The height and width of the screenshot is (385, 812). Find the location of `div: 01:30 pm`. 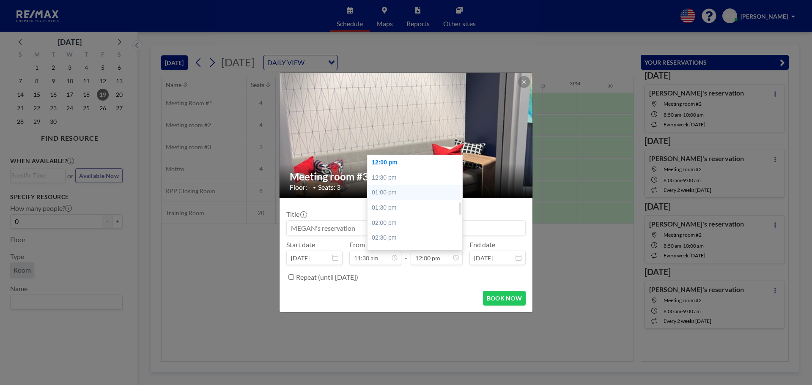

div: 01:30 pm is located at coordinates (417, 208).